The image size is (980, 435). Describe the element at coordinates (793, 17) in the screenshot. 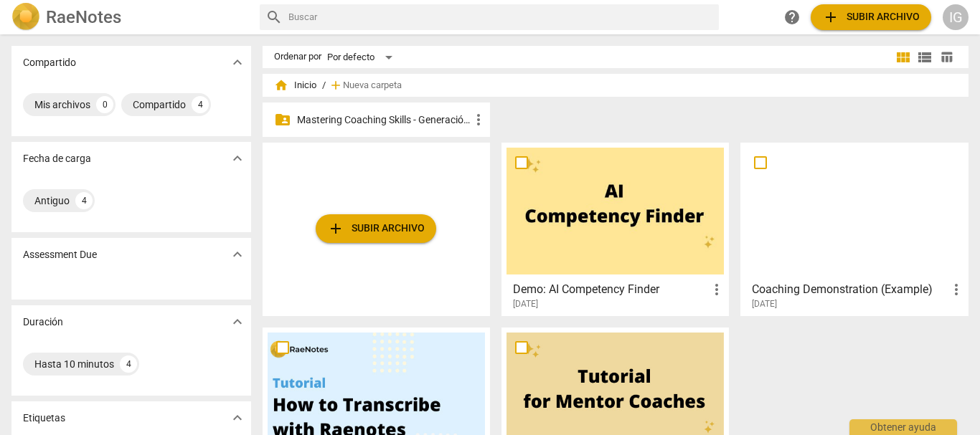

I see `a: Obtener ayuda` at that location.